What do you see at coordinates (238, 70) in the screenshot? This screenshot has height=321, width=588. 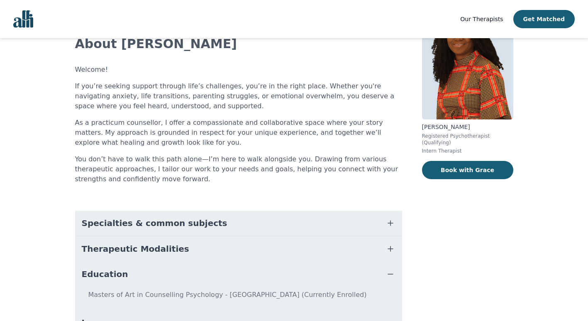 I see `p: Welcome!` at bounding box center [238, 70].